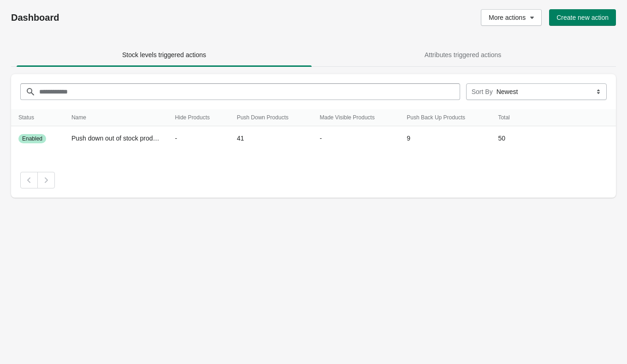 Image resolution: width=627 pixels, height=364 pixels. Describe the element at coordinates (582, 17) in the screenshot. I see `button: Create new action` at that location.